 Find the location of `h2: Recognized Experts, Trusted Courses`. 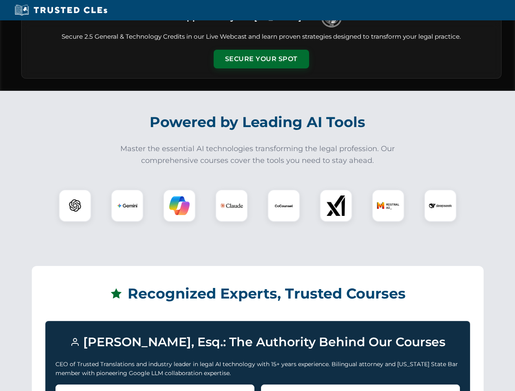

h2: Recognized Experts, Trusted Courses is located at coordinates (257, 294).